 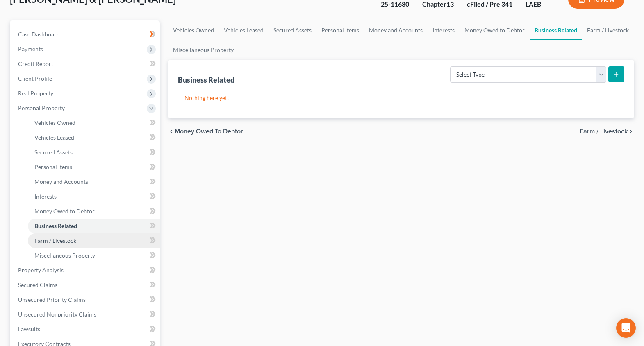 I want to click on span: Vehicles Leased, so click(x=54, y=137).